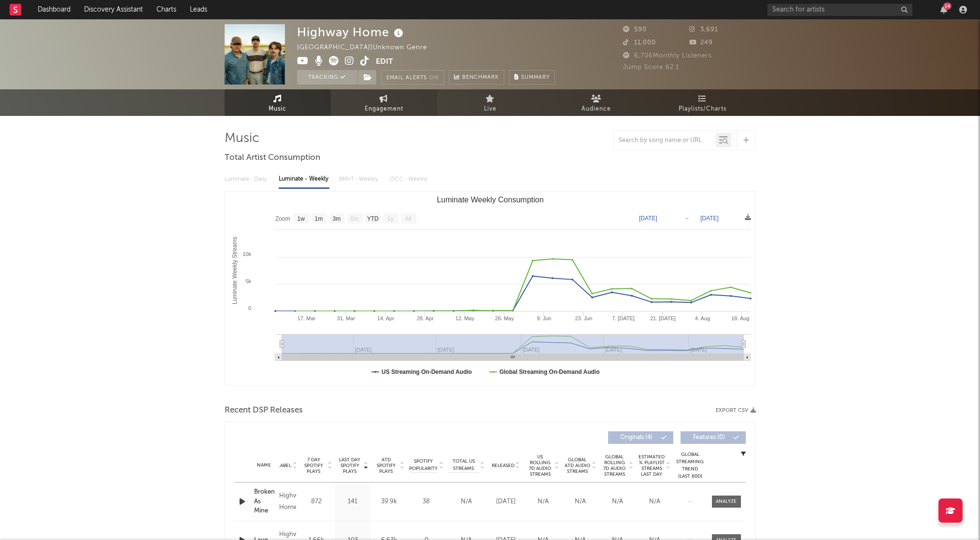  Describe the element at coordinates (702, 110) in the screenshot. I see `span: Playlists/Charts` at that location.